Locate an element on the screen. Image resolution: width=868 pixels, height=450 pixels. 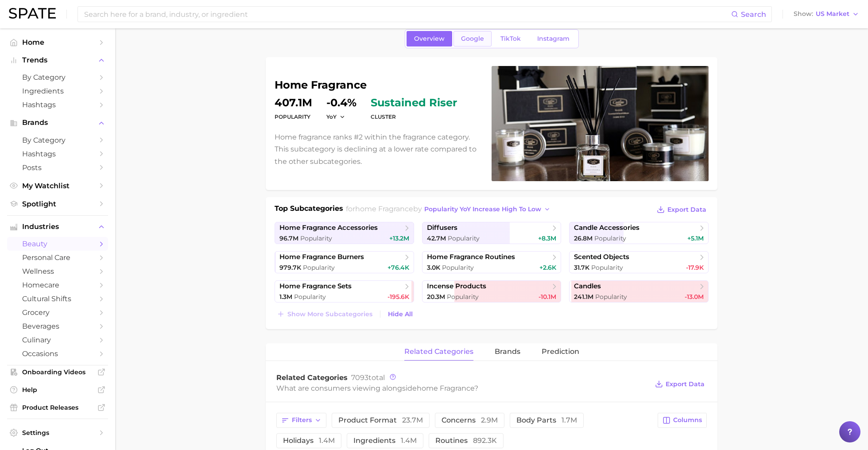
span: sustained riser is located at coordinates (414, 103).